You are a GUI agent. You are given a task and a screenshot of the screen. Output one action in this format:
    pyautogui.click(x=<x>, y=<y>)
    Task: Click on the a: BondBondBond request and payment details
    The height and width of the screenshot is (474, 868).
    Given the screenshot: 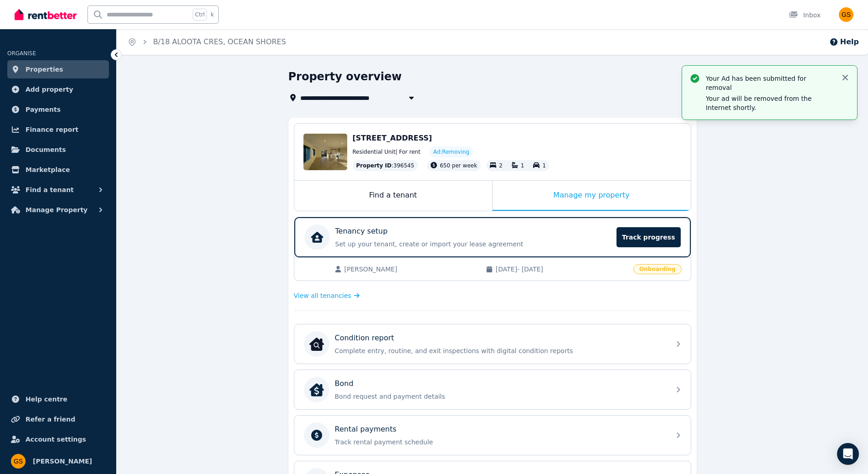 What is the action you would take?
    pyautogui.click(x=493, y=389)
    